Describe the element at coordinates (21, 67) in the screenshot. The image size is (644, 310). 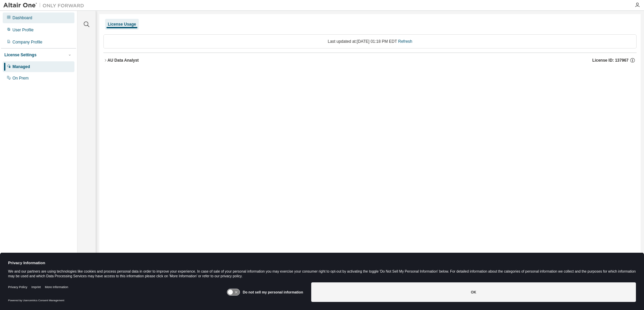
I see `div: Managed` at that location.